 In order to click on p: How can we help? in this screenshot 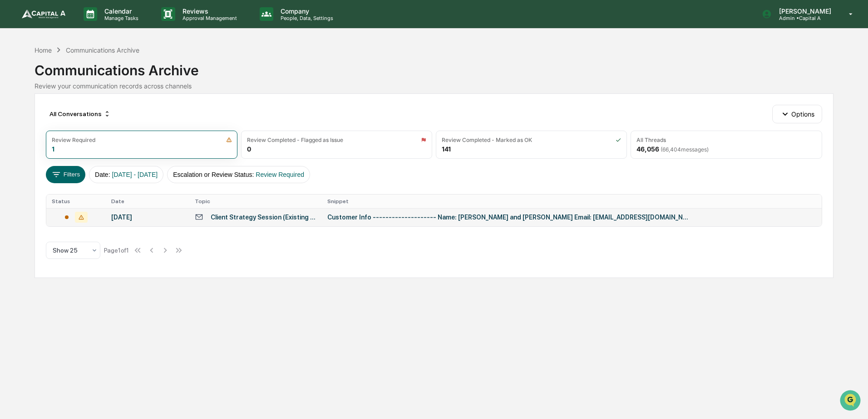, I will do `click(87, 26)`.